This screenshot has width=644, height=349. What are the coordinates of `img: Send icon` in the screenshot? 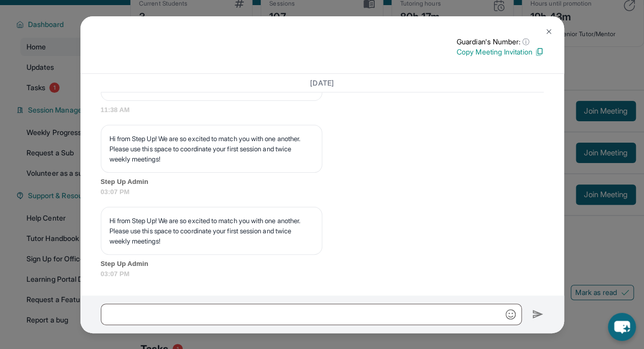 It's located at (538, 314).